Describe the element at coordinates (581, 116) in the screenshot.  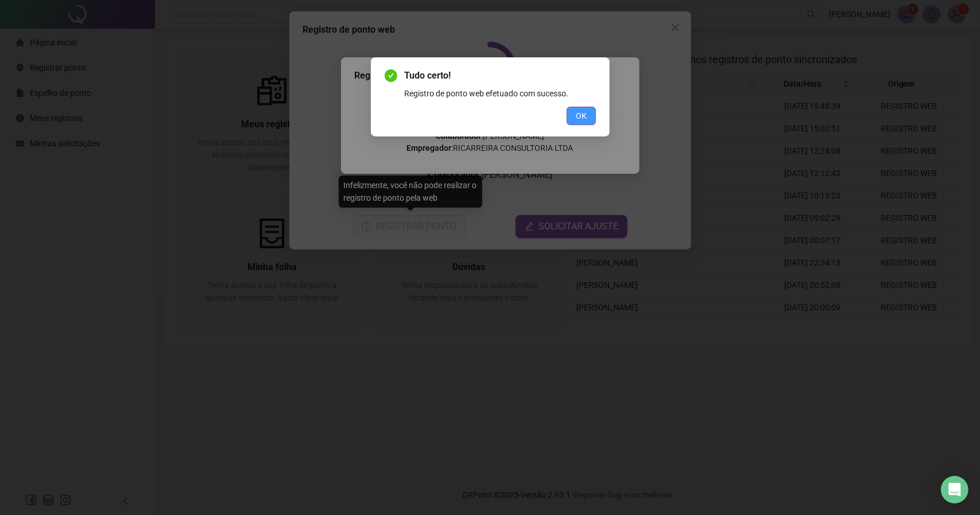
I see `span: OK` at that location.